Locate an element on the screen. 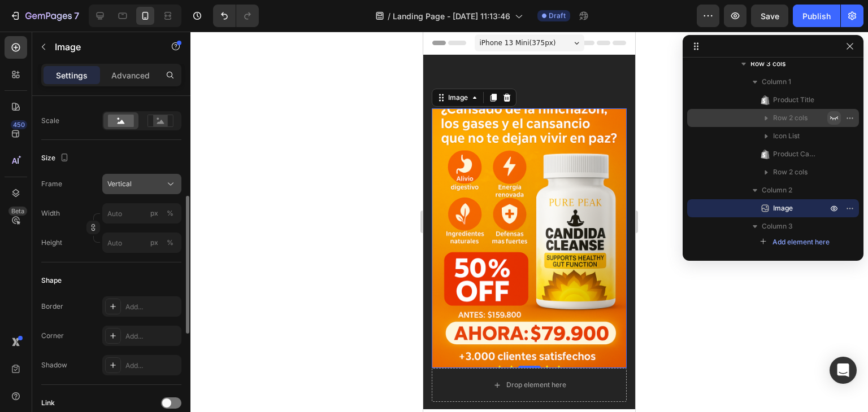  span: Draft is located at coordinates (557, 16).